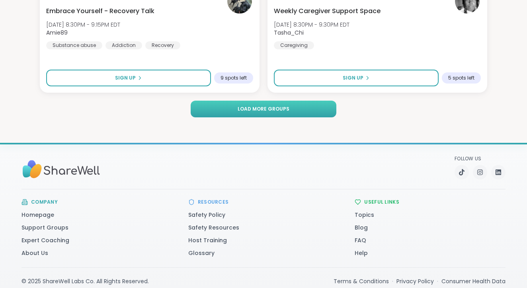 The width and height of the screenshot is (527, 288). Describe the element at coordinates (35, 253) in the screenshot. I see `a: About Us` at that location.